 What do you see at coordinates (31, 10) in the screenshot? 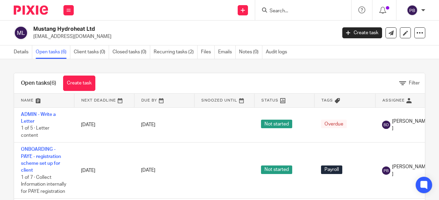
I see `img: Pixie` at bounding box center [31, 10].